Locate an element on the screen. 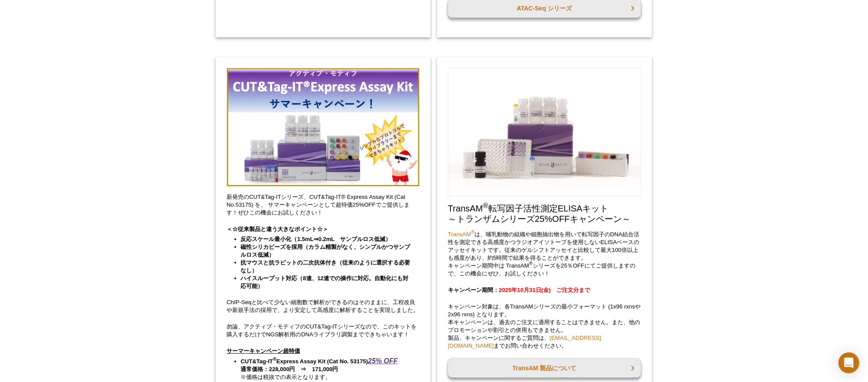 This screenshot has width=868, height=382. div: Open Intercom Messenger is located at coordinates (849, 363).